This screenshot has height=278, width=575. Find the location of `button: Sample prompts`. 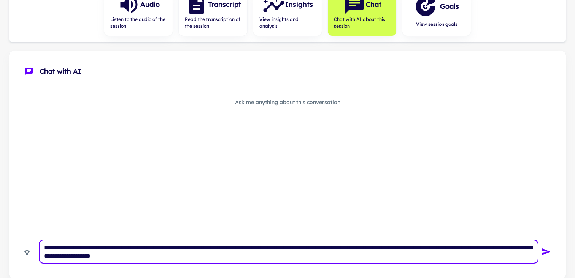

button: Sample prompts is located at coordinates (27, 252).